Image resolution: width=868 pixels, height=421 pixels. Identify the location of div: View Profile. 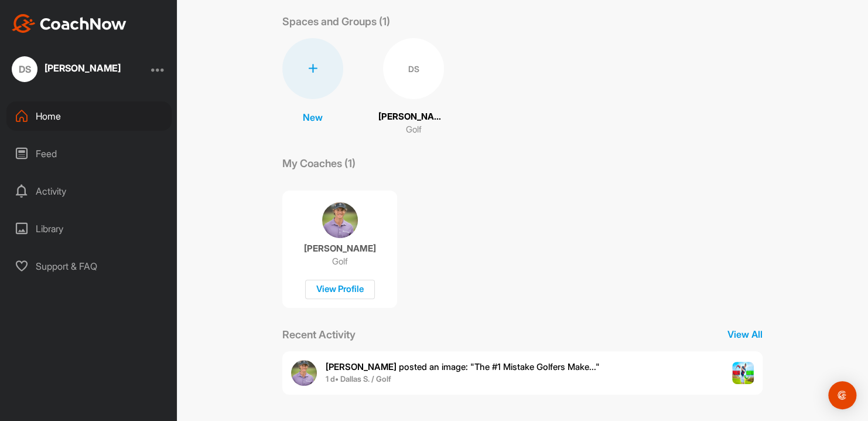
(340, 289).